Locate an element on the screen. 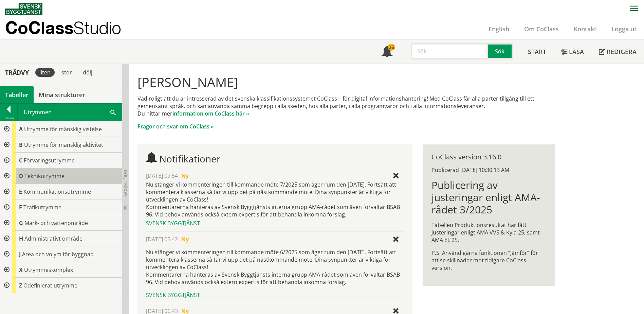 The width and height of the screenshot is (644, 314). span: Area och volym för byggnad is located at coordinates (58, 254).